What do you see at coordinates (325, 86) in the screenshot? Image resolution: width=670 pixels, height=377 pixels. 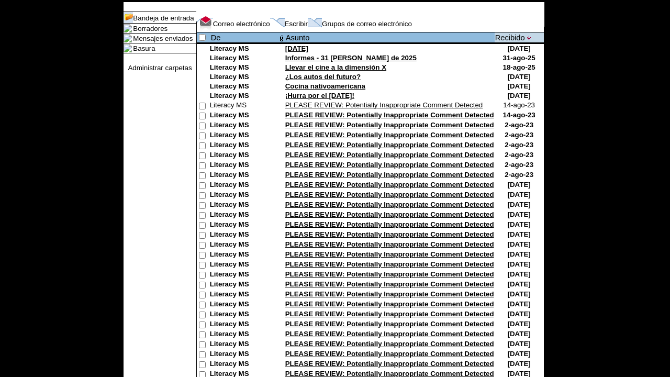 I see `a: Cocina nativoamericana` at bounding box center [325, 86].